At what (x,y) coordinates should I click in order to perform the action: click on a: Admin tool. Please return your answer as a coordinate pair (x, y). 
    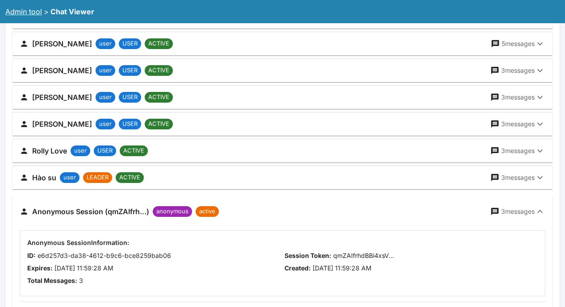
    Looking at the image, I should click on (24, 12).